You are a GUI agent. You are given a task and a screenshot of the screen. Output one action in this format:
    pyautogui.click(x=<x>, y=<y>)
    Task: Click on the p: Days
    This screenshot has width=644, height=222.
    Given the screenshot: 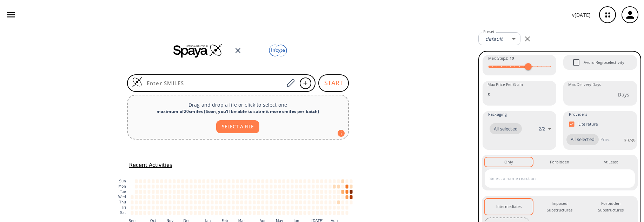 What is the action you would take?
    pyautogui.click(x=623, y=94)
    